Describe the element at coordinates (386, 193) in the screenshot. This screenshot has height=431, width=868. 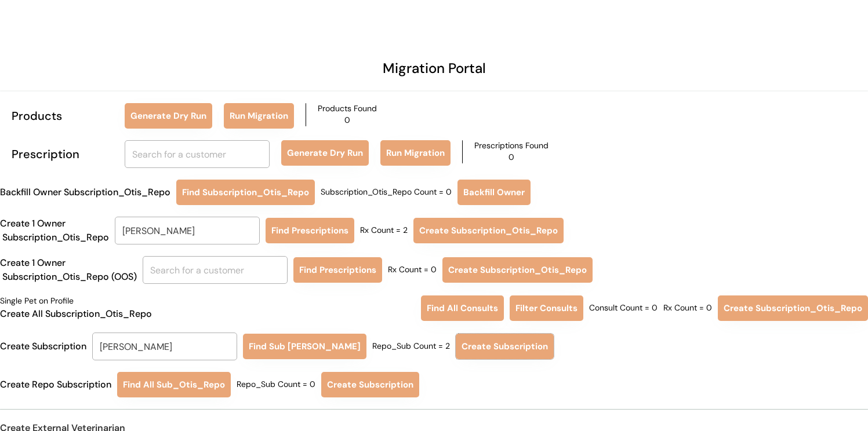
I see `div: Subscription_Otis_Repo Count = 0` at that location.